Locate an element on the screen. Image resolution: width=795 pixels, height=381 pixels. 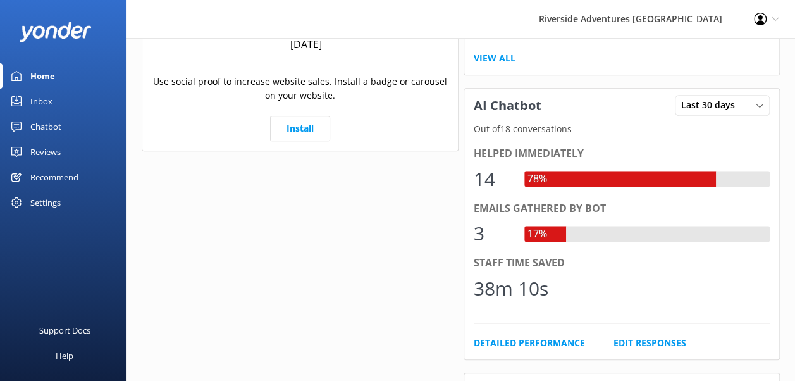
p: Use social proof to increase website sales. Install a badge or carousel on your website. is located at coordinates (300, 89).